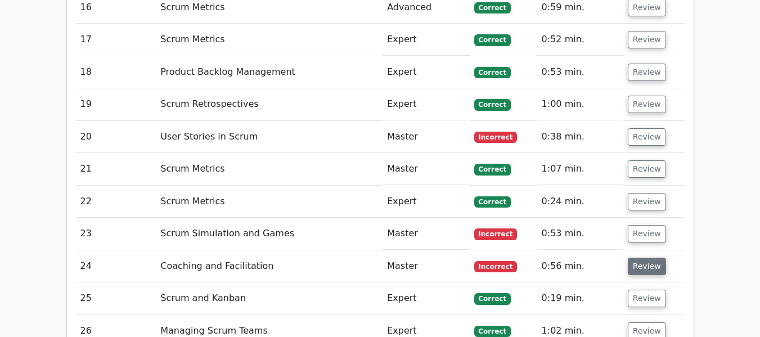  I want to click on td: 22, so click(116, 201).